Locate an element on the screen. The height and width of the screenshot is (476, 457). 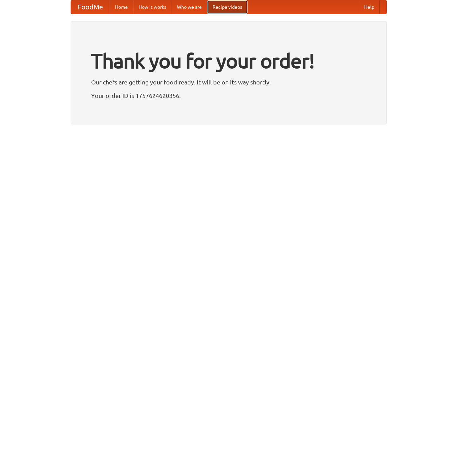
p: Your order ID is 1757624620356. is located at coordinates (229, 96).